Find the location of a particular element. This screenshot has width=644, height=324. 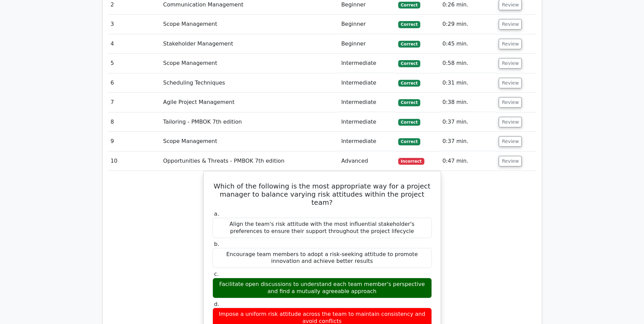

td: Agile Project Management is located at coordinates (250, 102).